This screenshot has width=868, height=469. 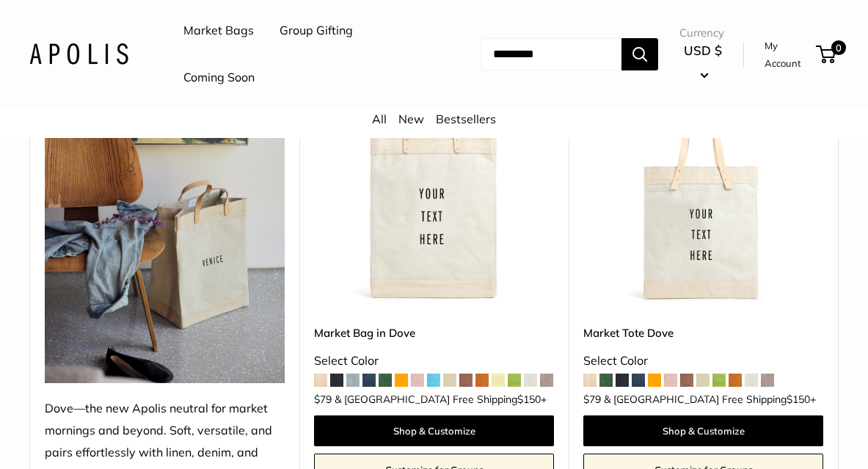 I want to click on a: Market Bags, so click(x=218, y=31).